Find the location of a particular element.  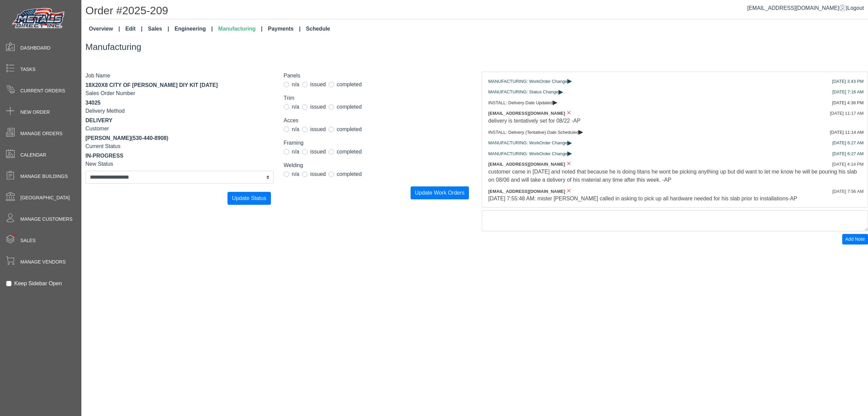

label: Keep Sidebar Open is located at coordinates (38, 283).